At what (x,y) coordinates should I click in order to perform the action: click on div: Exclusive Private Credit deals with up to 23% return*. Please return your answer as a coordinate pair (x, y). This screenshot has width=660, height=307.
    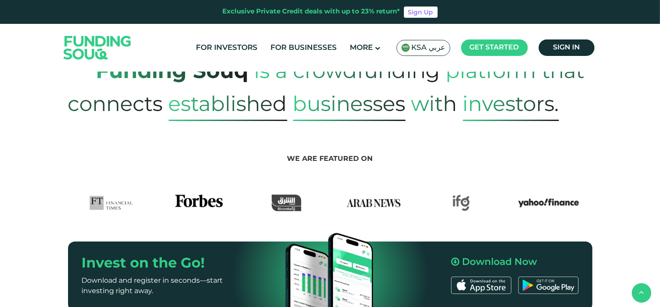
    Looking at the image, I should click on (312, 12).